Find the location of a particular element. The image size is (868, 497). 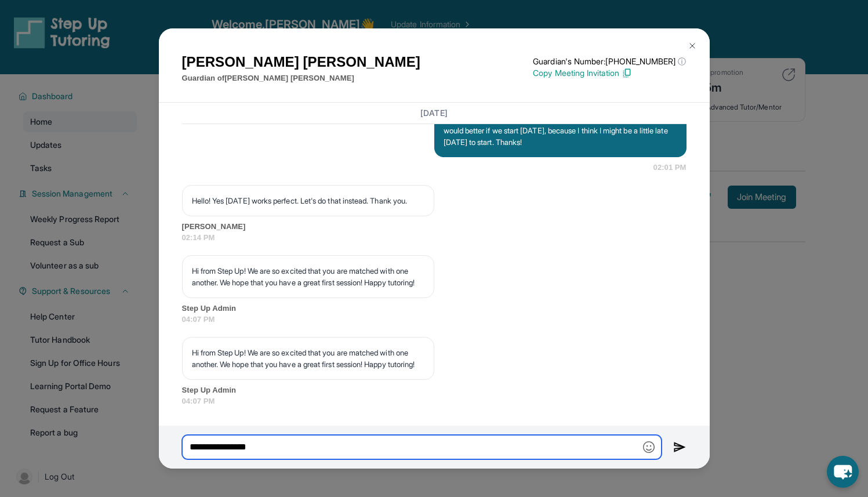

span: ⓘ is located at coordinates (682, 62).